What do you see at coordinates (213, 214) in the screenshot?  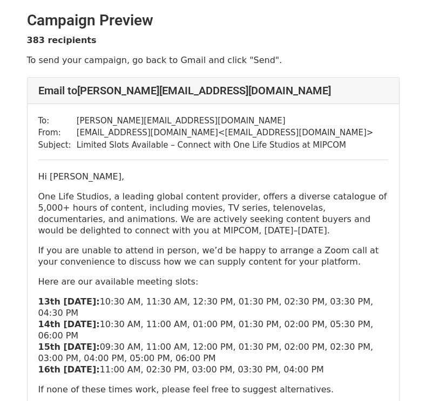 I see `p: One Life Studios, a leading global content provider, offers a diverse catalogue of 5,000+ hours o...` at bounding box center [213, 214].